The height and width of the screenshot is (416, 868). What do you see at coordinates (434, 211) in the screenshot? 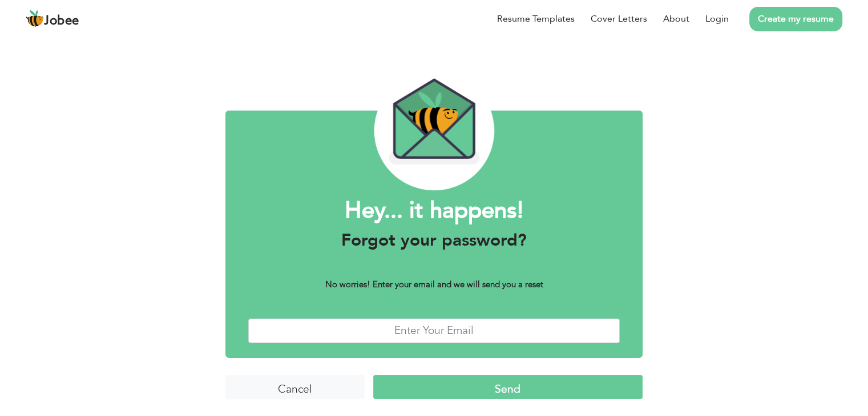
I see `h1: Hey... it happens!` at bounding box center [434, 211].